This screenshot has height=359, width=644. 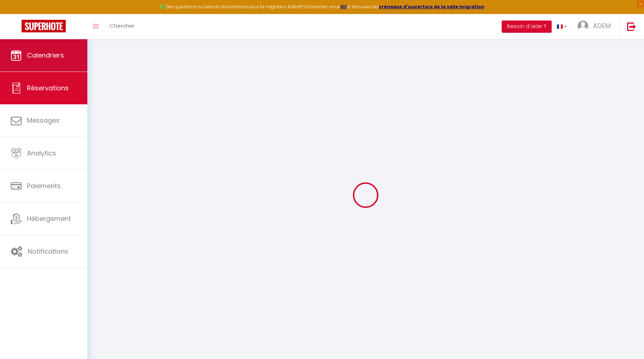 I want to click on img: Super Booking, so click(x=44, y=26).